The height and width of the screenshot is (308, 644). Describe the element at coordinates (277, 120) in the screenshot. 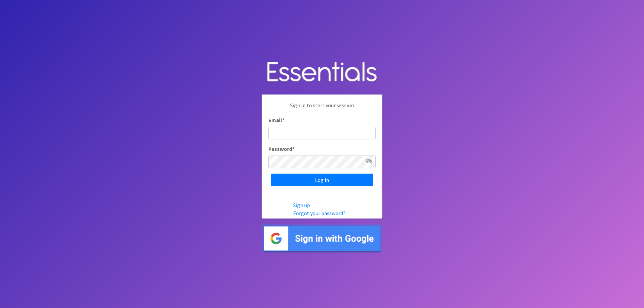

I see `label: Email` at that location.